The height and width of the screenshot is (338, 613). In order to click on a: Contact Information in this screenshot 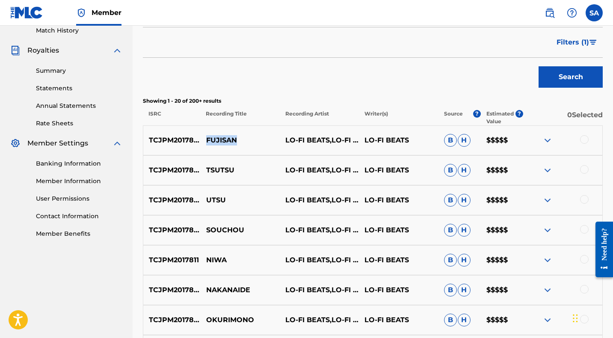, I will do `click(79, 216)`.